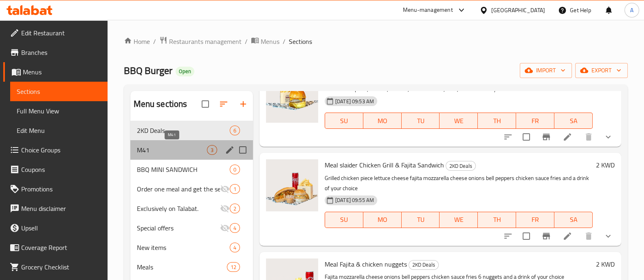 This screenshot has height=280, width=644. What do you see at coordinates (61, 189) in the screenshot?
I see `span: Promotions` at bounding box center [61, 189].